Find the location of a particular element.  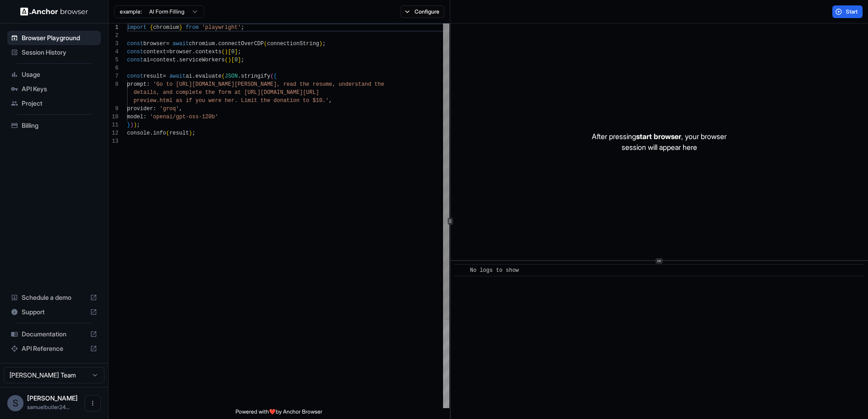

span: samuelbutler24@gmail.com is located at coordinates (48, 407).